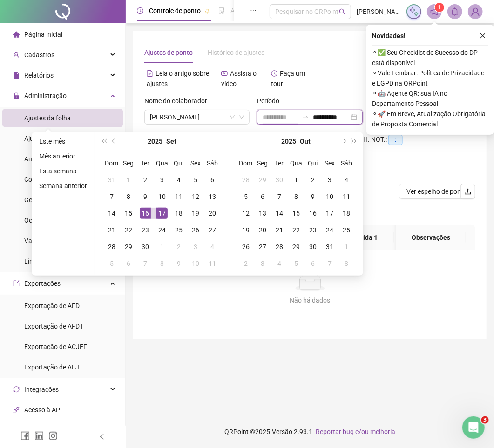  Describe the element at coordinates (16, 410) in the screenshot. I see `span: api` at that location.